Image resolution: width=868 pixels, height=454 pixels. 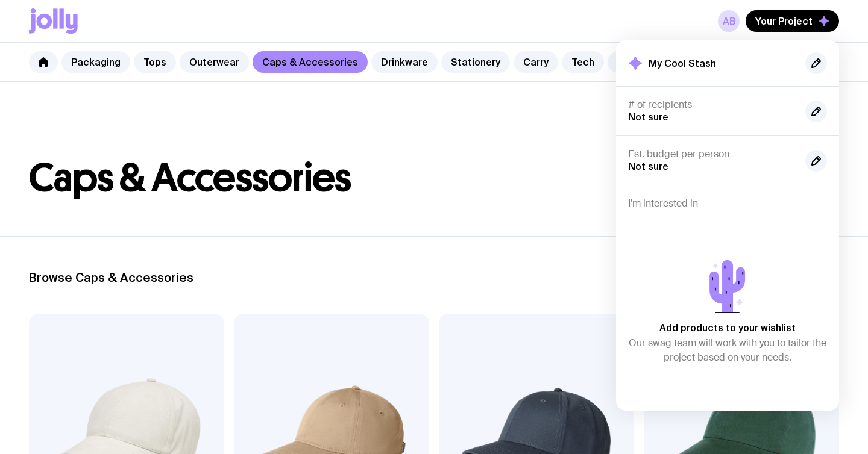 What do you see at coordinates (727, 203) in the screenshot?
I see `h4: I'm interested in` at bounding box center [727, 203].